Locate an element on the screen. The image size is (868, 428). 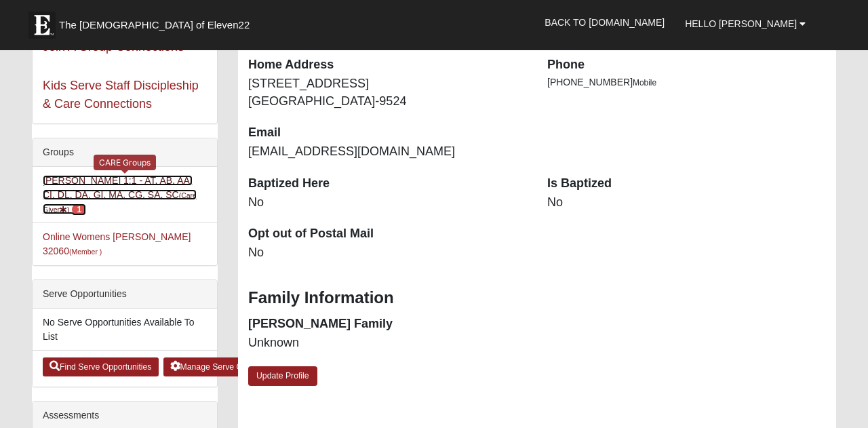
dt: Is Baptized is located at coordinates (687, 184).